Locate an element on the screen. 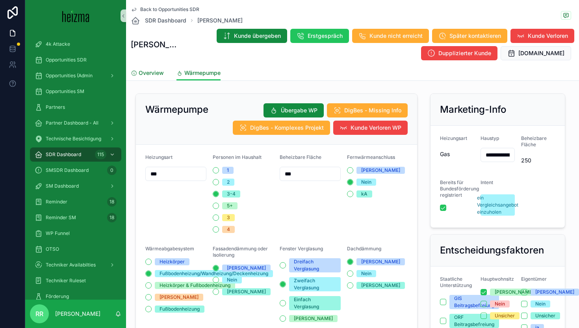  span: Eigentümer is located at coordinates (534, 279).